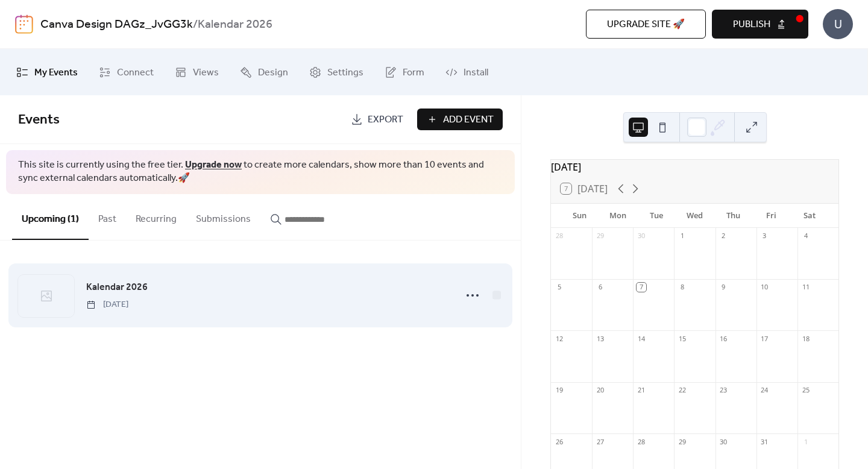 This screenshot has height=469, width=868. I want to click on div: 18, so click(805, 338).